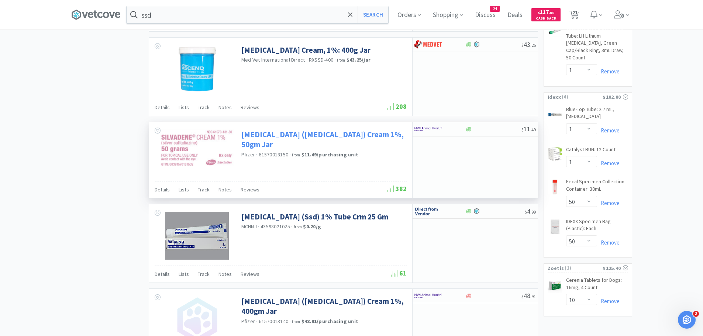 The height and width of the screenshot is (336, 703). What do you see at coordinates (359, 60) in the screenshot?
I see `strong: $43.25 / jar` at bounding box center [359, 60].